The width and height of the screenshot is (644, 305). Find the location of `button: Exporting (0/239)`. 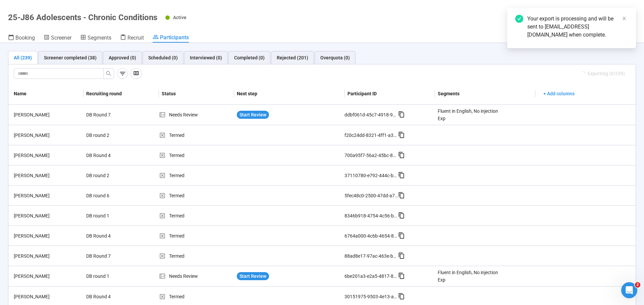

button: Exporting (0/239) is located at coordinates (603, 74).